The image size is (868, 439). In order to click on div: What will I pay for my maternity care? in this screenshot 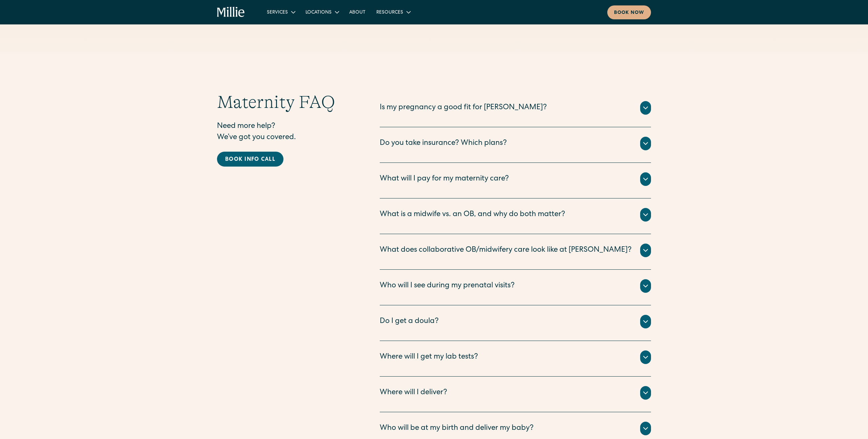, I will do `click(444, 179)`.